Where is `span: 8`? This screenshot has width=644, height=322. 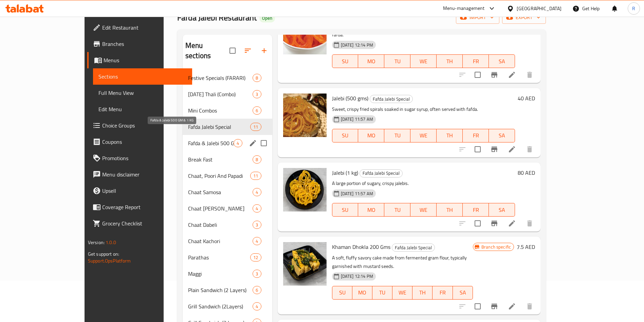
span: 8 is located at coordinates (257, 159).